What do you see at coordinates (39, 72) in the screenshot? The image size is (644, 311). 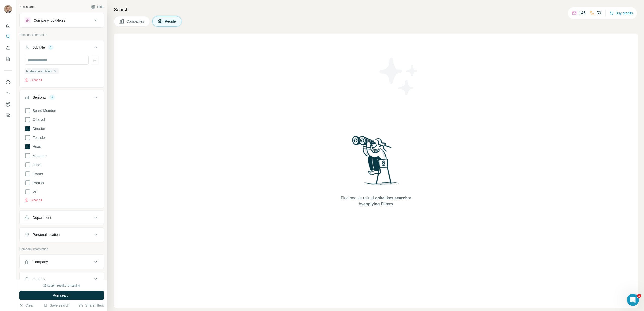 I see `span: landscape architect` at bounding box center [39, 72].